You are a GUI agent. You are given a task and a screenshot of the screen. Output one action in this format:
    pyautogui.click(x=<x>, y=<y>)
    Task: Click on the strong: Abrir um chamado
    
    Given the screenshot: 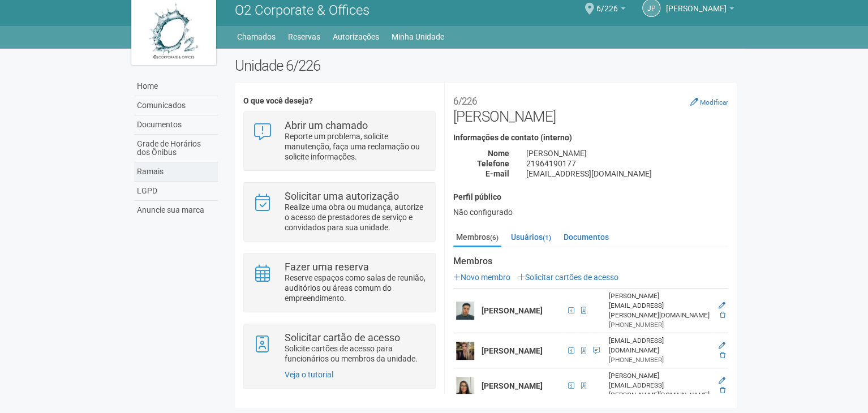 What is the action you would take?
    pyautogui.click(x=326, y=125)
    